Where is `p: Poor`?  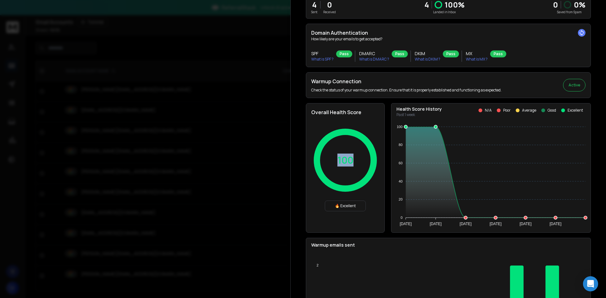 p: Poor is located at coordinates (507, 110).